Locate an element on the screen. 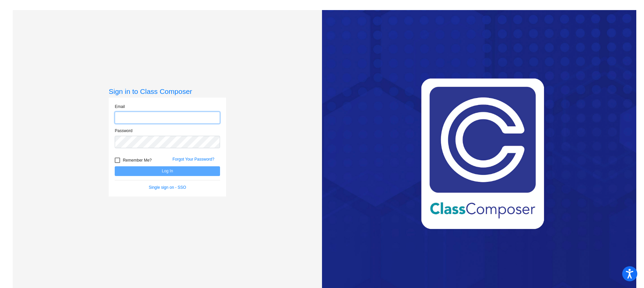 This screenshot has height=288, width=644. label: Password is located at coordinates (123, 131).